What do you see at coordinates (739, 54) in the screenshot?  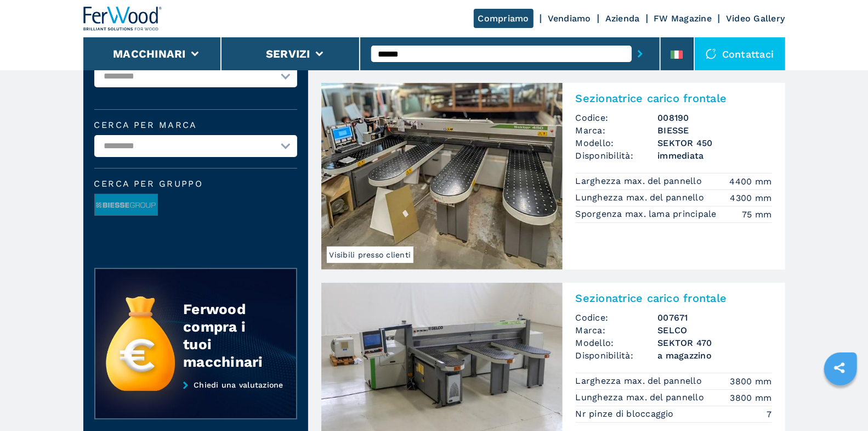 I see `div: Contattaci` at bounding box center [739, 54].